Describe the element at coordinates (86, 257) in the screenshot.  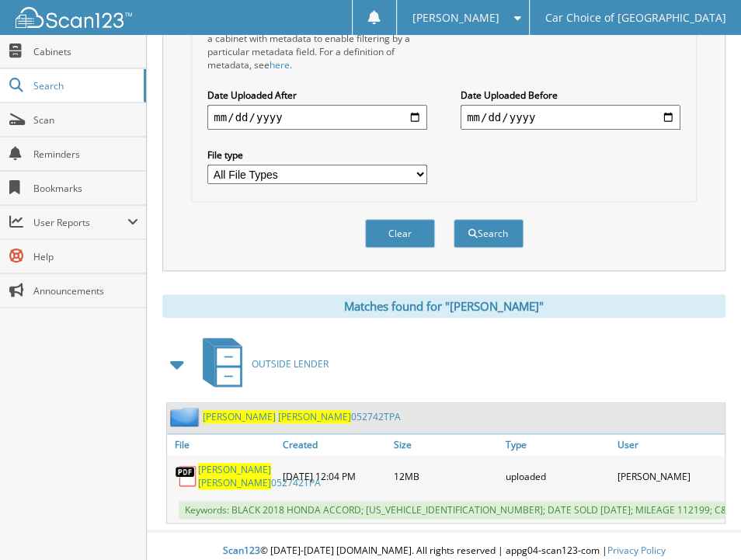
I see `span: Help` at that location.